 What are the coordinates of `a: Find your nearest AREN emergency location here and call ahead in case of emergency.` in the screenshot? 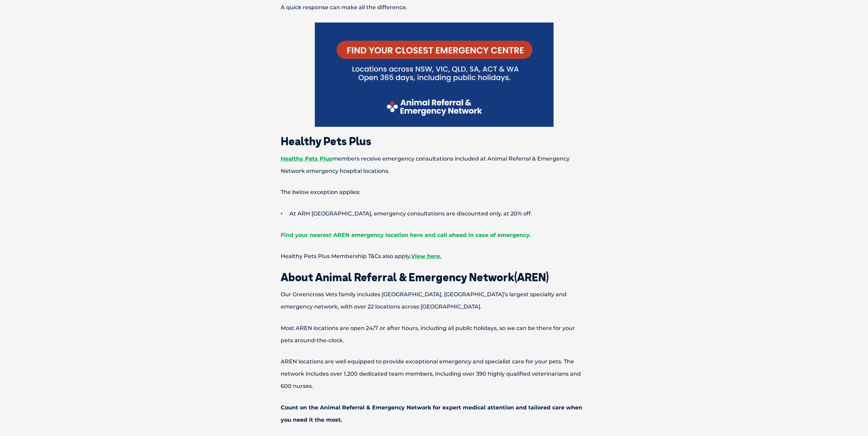 It's located at (406, 235).